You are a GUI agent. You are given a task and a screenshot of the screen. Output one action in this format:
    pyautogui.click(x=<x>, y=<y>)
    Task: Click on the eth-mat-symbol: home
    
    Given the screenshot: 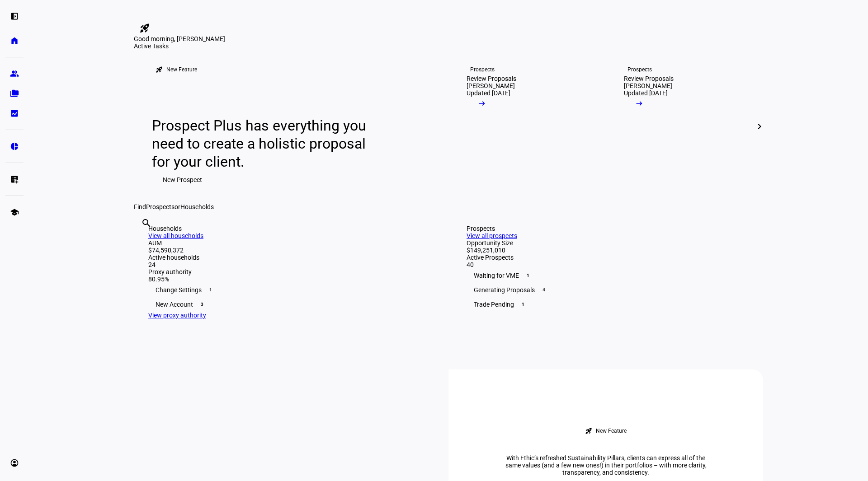 What is the action you would take?
    pyautogui.click(x=15, y=41)
    